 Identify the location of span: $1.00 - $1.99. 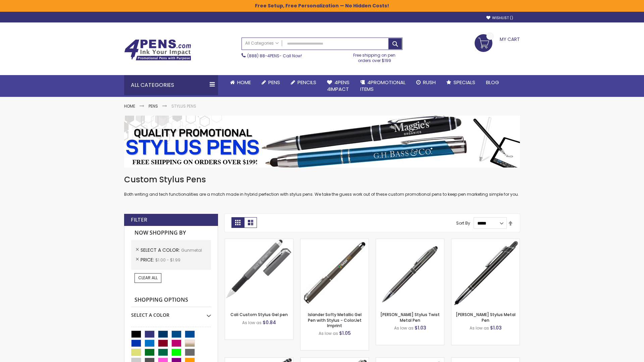
(168, 260).